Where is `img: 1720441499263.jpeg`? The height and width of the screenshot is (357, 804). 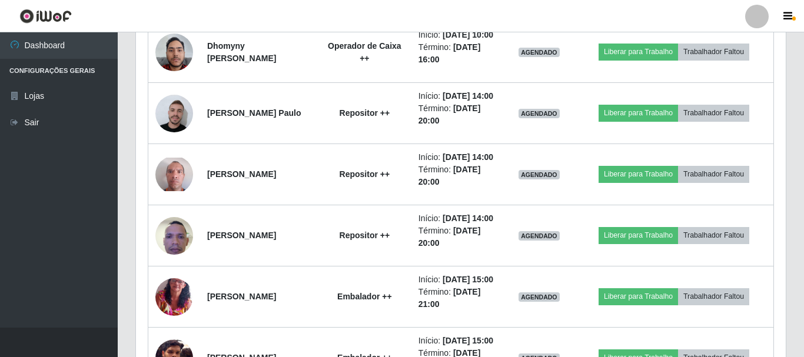 img: 1720441499263.jpeg is located at coordinates (174, 52).